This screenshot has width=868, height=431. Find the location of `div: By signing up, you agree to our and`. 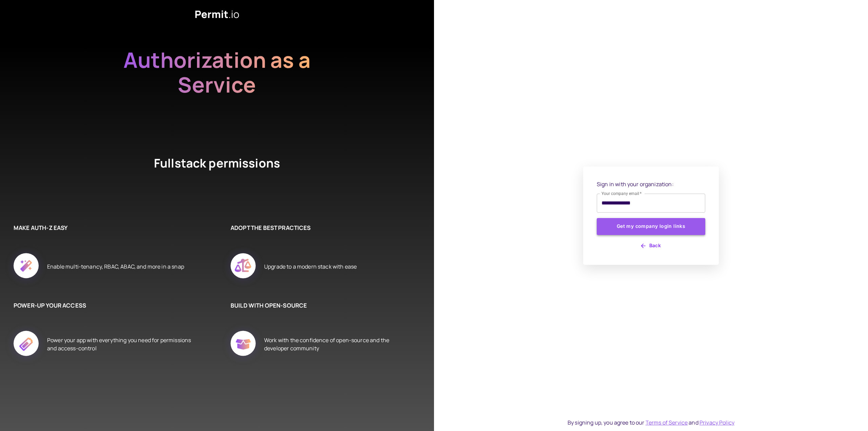

div: By signing up, you agree to our and is located at coordinates (651, 423).